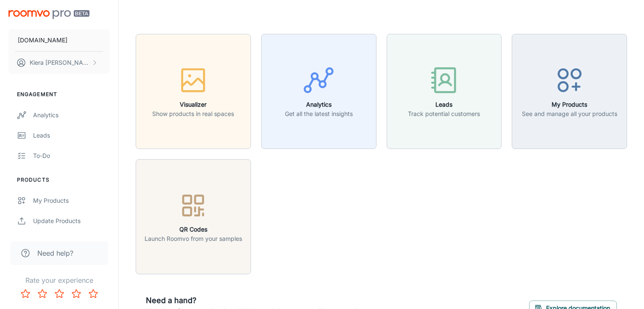  What do you see at coordinates (319, 91) in the screenshot?
I see `button: AnalyticsGet all the latest insights` at bounding box center [319, 91].